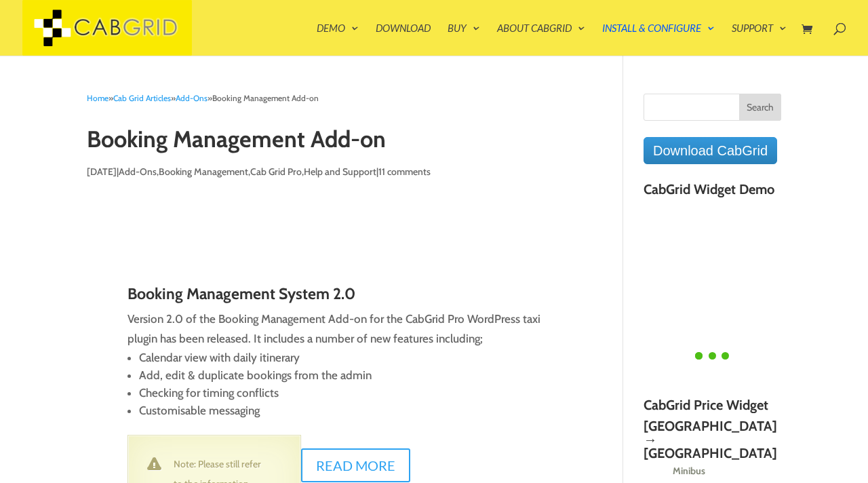 The image size is (868, 483). What do you see at coordinates (792, 460) in the screenshot?
I see `img: MPV` at bounding box center [792, 460].